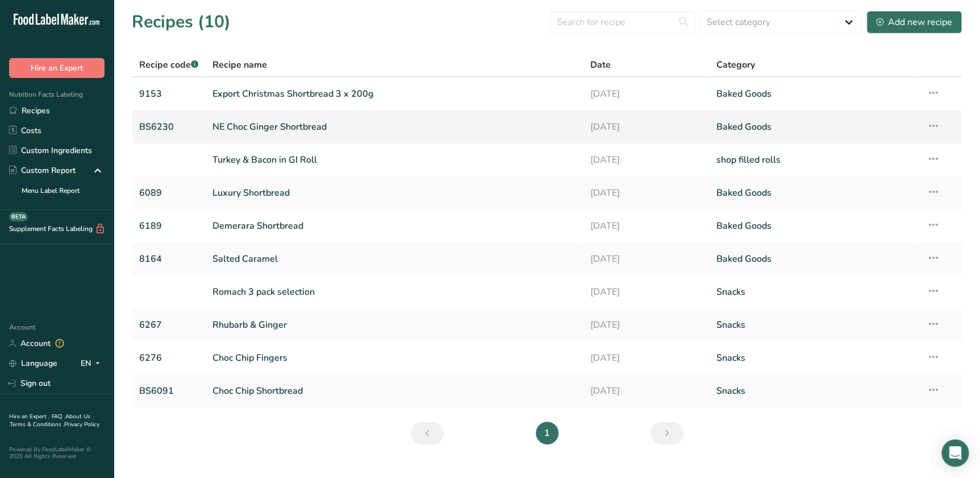 Image resolution: width=980 pixels, height=478 pixels. I want to click on a: Salted Caramel, so click(395, 259).